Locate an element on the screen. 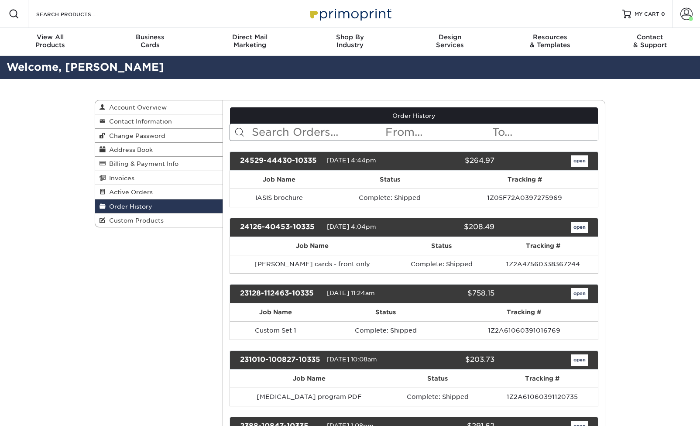 The height and width of the screenshot is (426, 700). span: 0 is located at coordinates (663, 14).